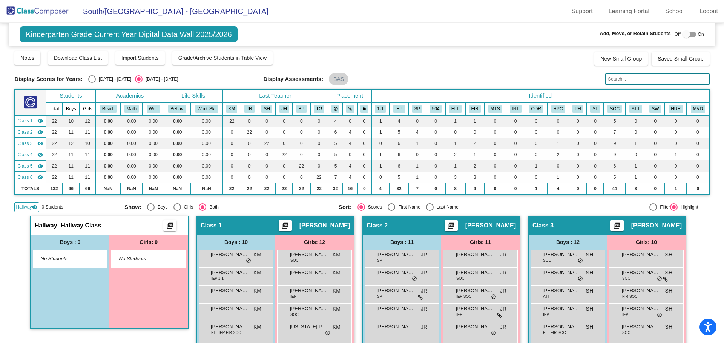 Image resolution: width=724 pixels, height=343 pixels. I want to click on td: 12, so click(87, 121).